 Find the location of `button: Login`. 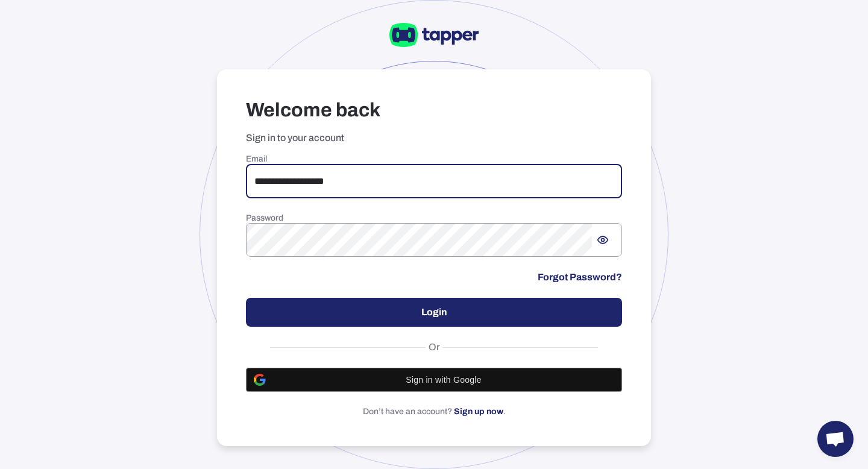

button: Login is located at coordinates (434, 312).